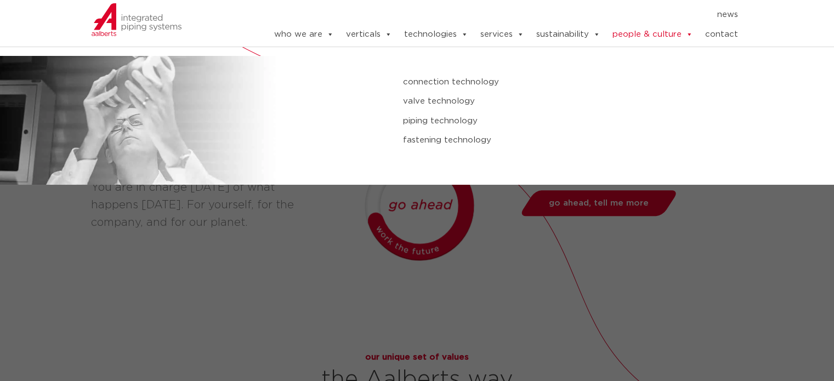 Image resolution: width=834 pixels, height=381 pixels. What do you see at coordinates (599, 203) in the screenshot?
I see `span: go ahead, tell me more` at bounding box center [599, 203].